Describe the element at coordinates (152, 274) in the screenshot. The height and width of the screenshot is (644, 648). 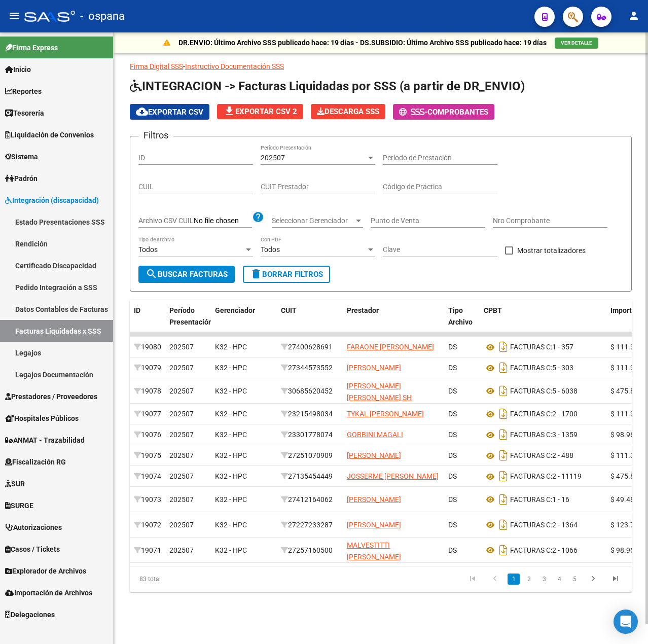
I see `mat-icon: search` at that location.